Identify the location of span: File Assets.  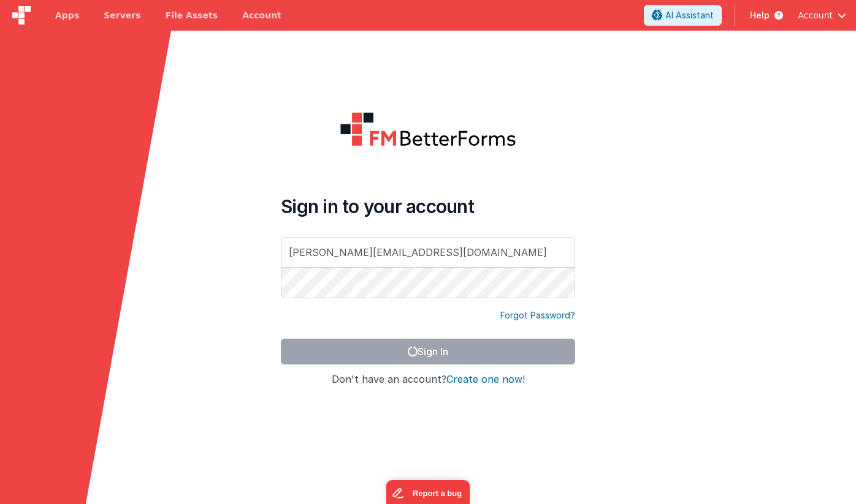
(192, 15).